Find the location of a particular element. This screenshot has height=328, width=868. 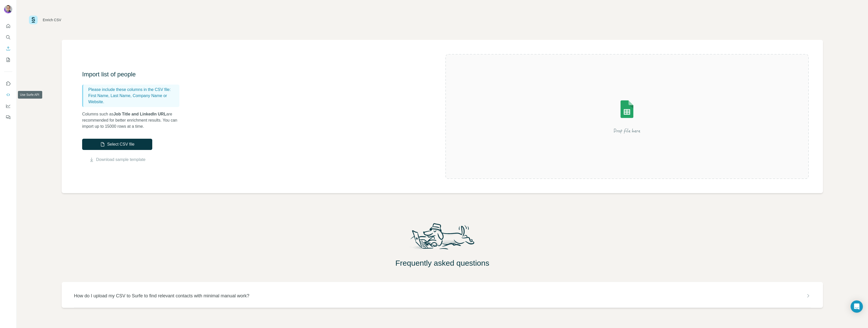

div: Enrich CSV is located at coordinates (52, 20).